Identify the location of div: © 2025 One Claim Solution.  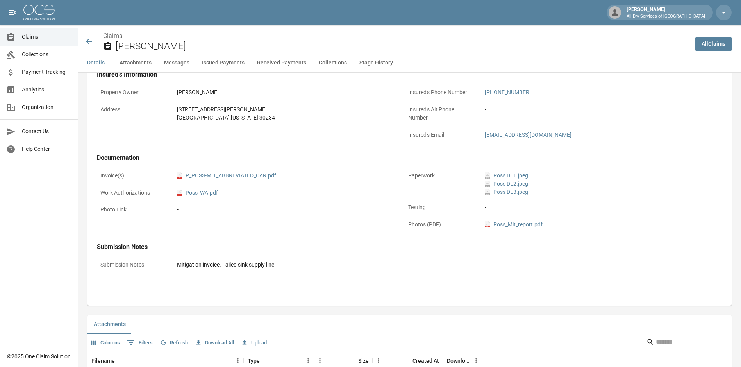
(39, 356).